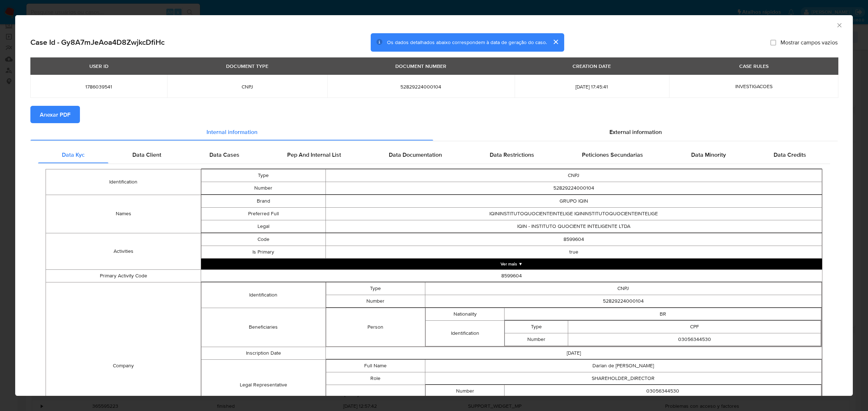 Image resolution: width=868 pixels, height=411 pixels. What do you see at coordinates (263, 252) in the screenshot?
I see `td: Is Primary` at bounding box center [263, 252].